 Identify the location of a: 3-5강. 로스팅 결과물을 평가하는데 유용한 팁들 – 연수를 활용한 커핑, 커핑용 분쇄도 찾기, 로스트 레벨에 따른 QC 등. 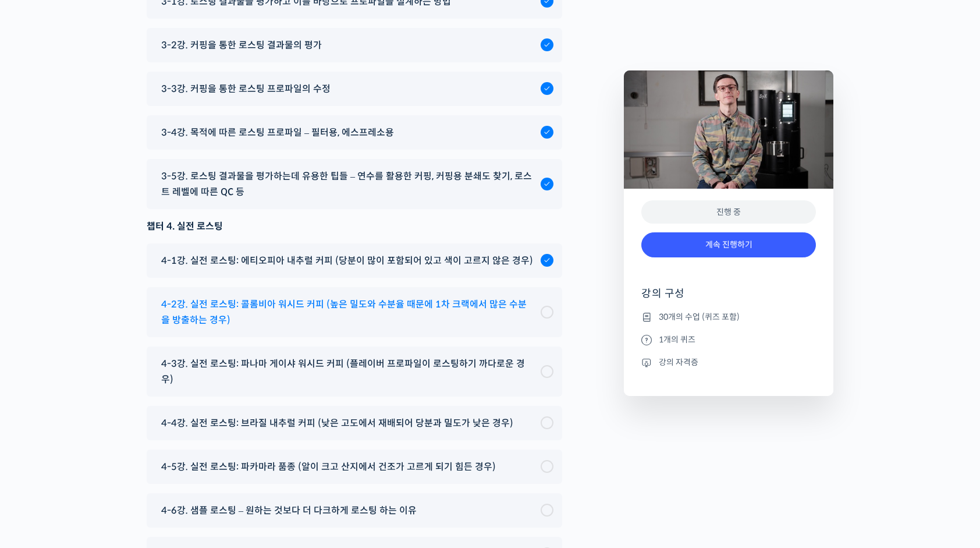
(354, 184).